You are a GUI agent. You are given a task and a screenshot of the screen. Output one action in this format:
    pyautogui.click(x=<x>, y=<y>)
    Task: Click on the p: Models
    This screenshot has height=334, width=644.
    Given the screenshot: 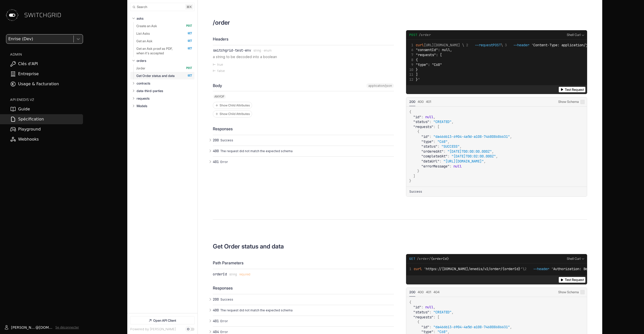 What is the action you would take?
    pyautogui.click(x=142, y=106)
    